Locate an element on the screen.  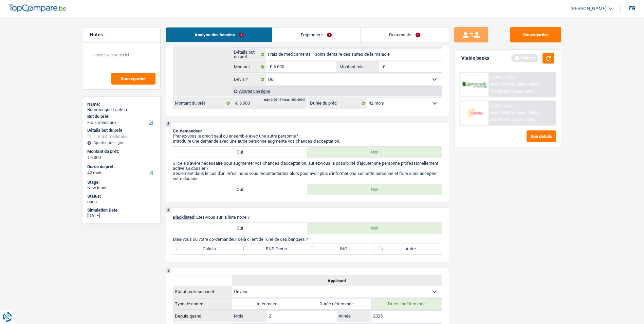
input: AAAA is located at coordinates (406, 316).